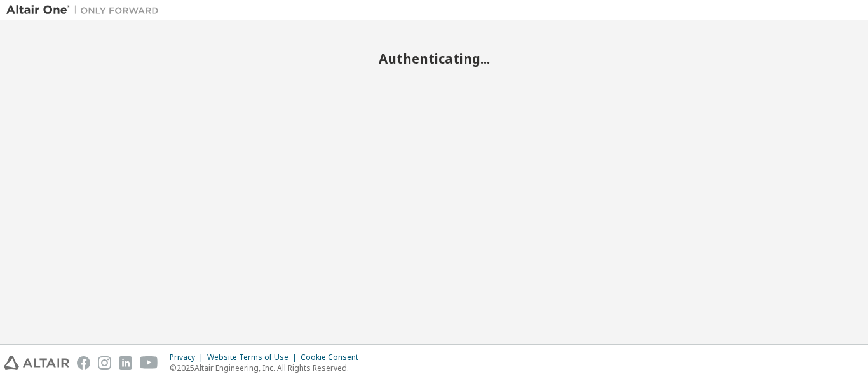  Describe the element at coordinates (125, 362) in the screenshot. I see `img: linkedin.svg` at that location.